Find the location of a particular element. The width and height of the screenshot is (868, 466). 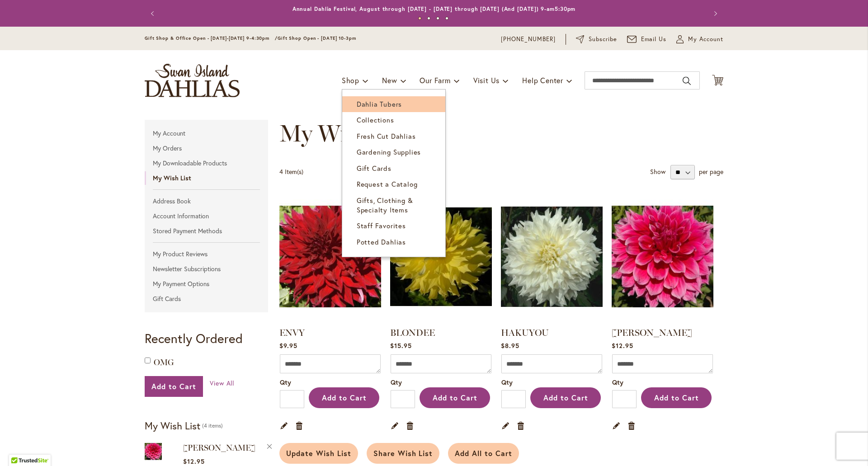

span: My Account is located at coordinates (706, 39).